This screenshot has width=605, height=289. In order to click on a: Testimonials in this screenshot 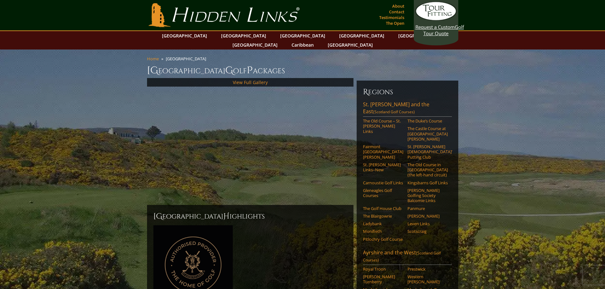, I will do `click(391, 17)`.